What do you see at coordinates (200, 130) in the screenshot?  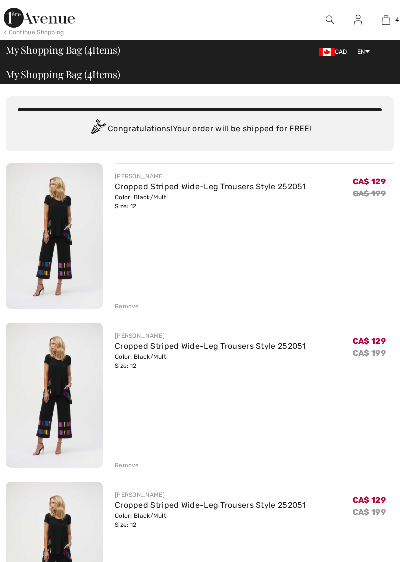 I see `div: Congratulations! Your order will be shipped for FREE!` at bounding box center [200, 130].